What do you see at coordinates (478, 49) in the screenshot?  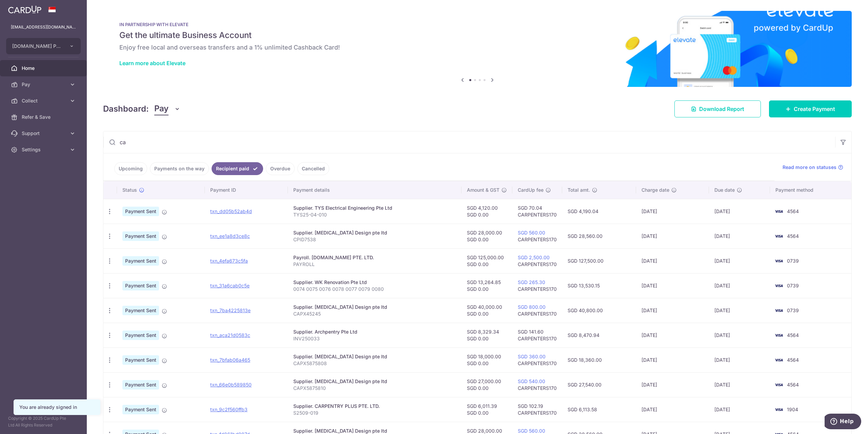 I see `img: Renovation banner` at bounding box center [478, 49].